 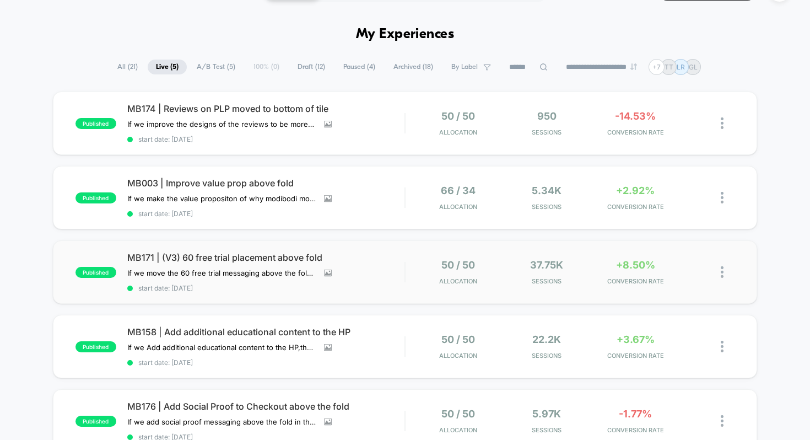 I want to click on p: TT, so click(x=669, y=67).